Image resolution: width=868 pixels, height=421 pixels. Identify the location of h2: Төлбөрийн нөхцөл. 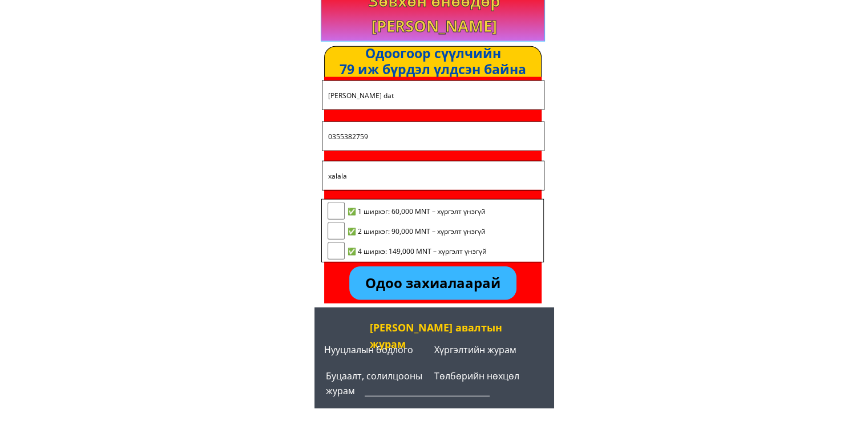
(491, 376).